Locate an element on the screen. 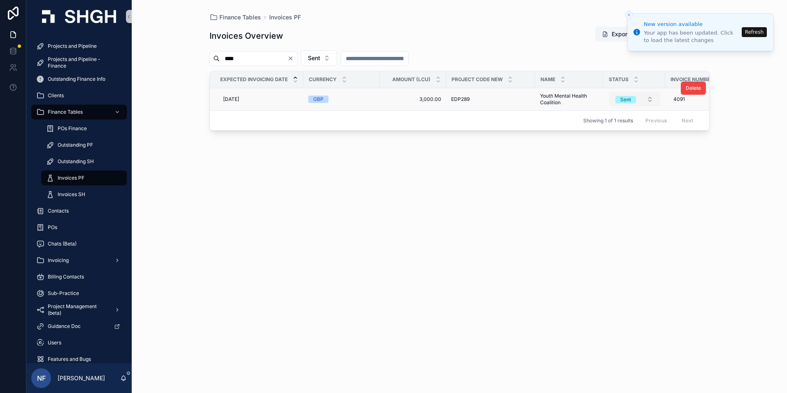 This screenshot has width=787, height=393. div: Sent is located at coordinates (626, 100).